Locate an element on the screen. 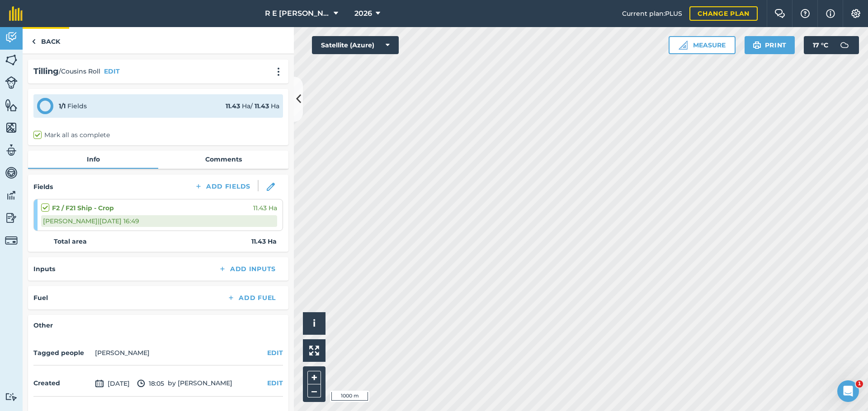  span: 17 ° C is located at coordinates (820, 45).